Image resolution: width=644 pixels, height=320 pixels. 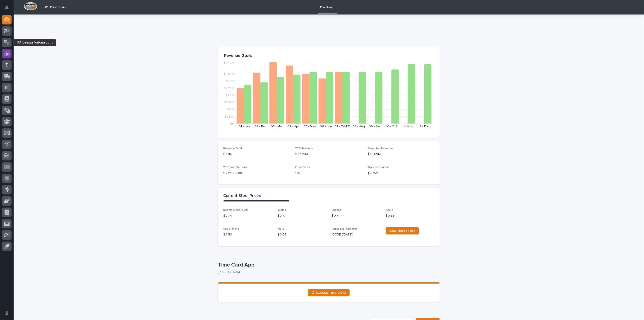 What do you see at coordinates (277, 126) in the screenshot?
I see `text: 03 - Mar` at bounding box center [277, 126].